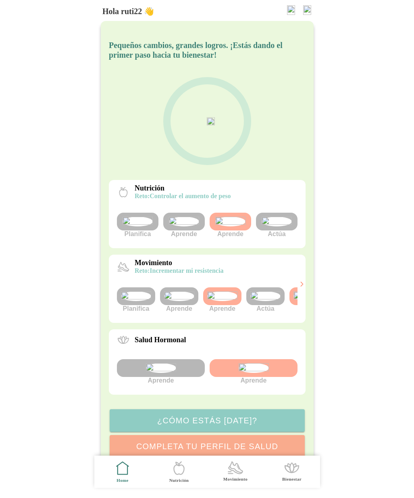  I want to click on p: Nutrición, so click(183, 188).